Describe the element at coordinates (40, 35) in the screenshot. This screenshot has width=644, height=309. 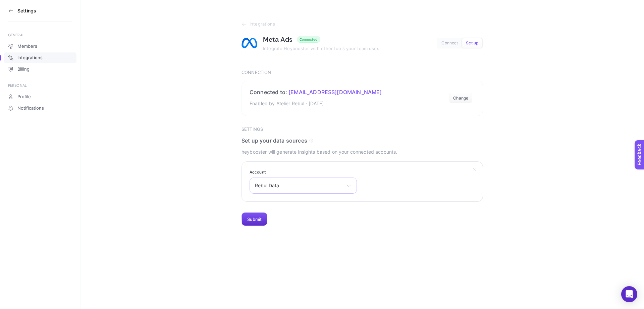
I see `div: GENERAL` at that location.